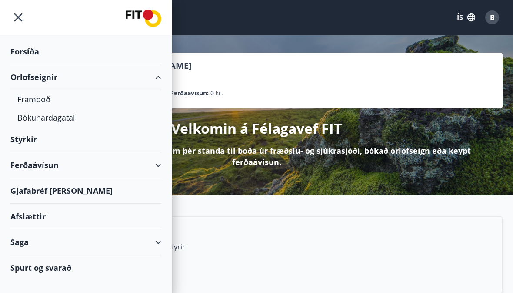 Image resolution: width=513 pixels, height=293 pixels. Describe the element at coordinates (86, 139) in the screenshot. I see `div: Styrkir` at that location.